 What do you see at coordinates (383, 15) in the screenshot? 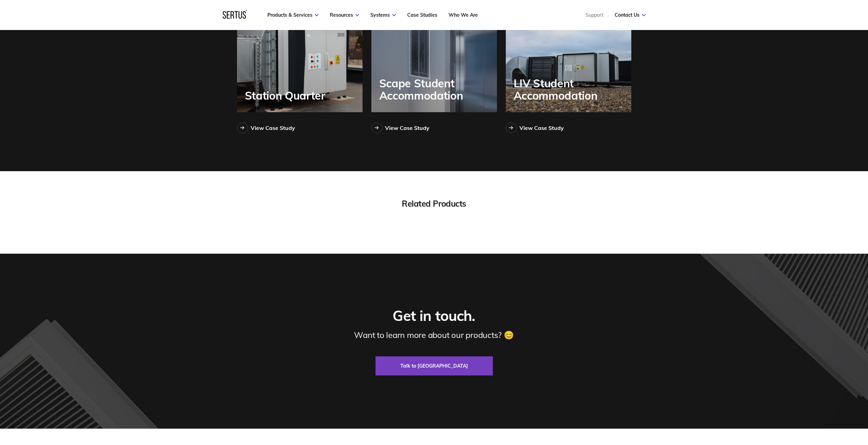
I see `a: Systems` at bounding box center [383, 15].